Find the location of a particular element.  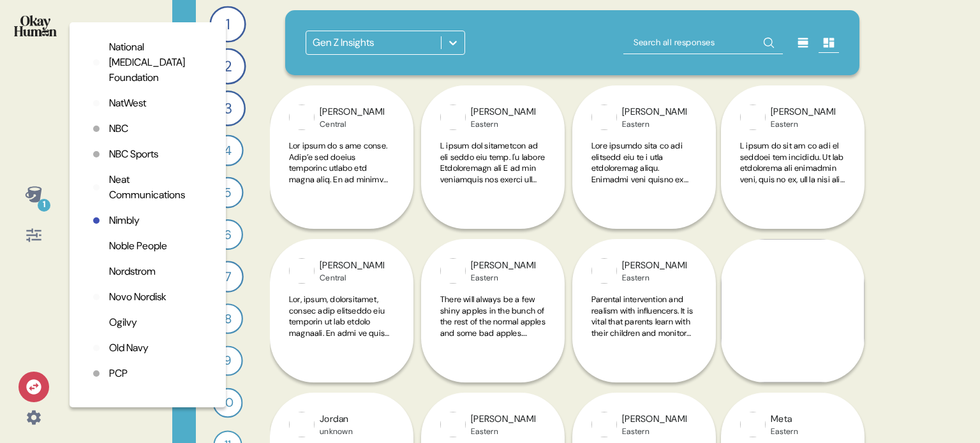

p: NatWest is located at coordinates (128, 103).